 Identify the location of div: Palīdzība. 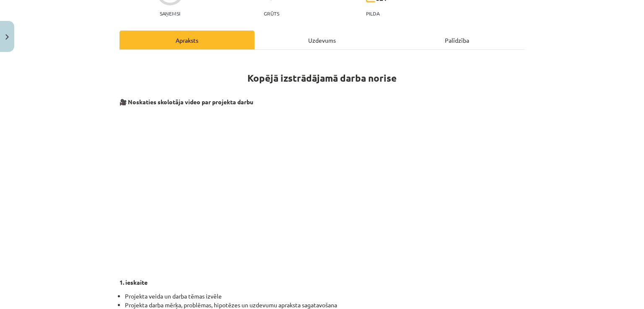
(457, 40).